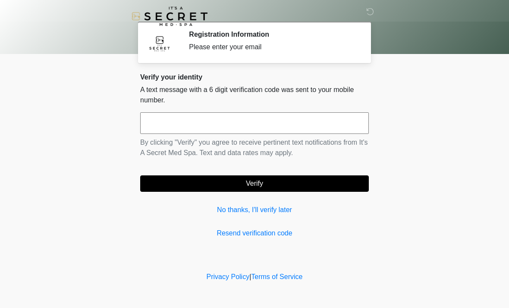 This screenshot has width=509, height=308. Describe the element at coordinates (170, 16) in the screenshot. I see `img: It's A Secret Med Spa Logo` at that location.